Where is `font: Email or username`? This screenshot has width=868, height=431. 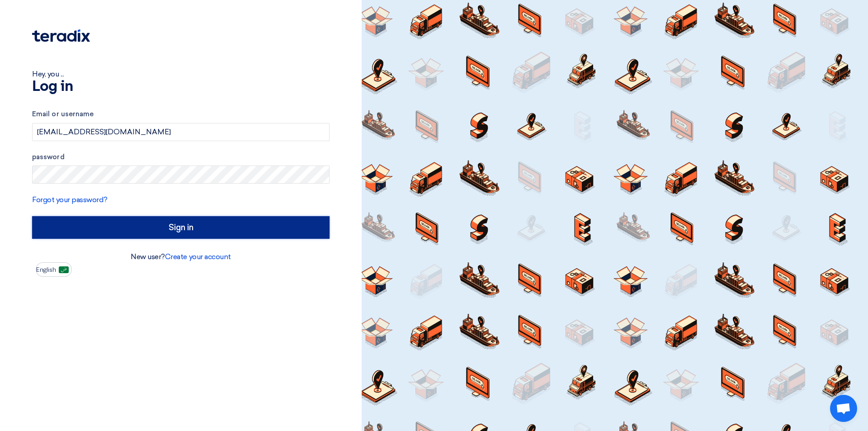
font: Email or username is located at coordinates (63, 114).